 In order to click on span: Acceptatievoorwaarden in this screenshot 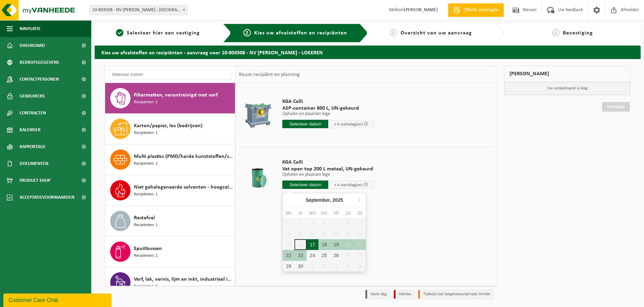, I will do `click(47, 198)`.